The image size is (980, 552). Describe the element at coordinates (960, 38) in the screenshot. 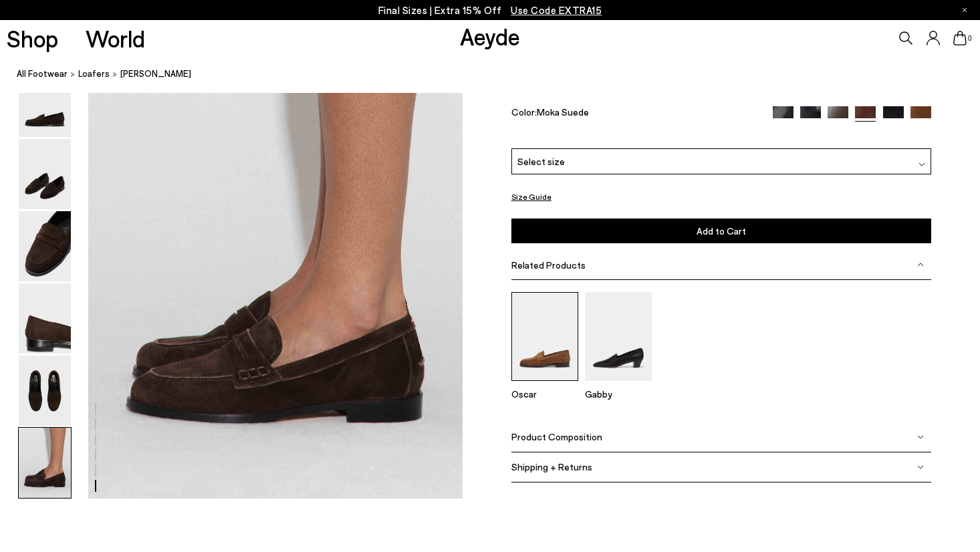

I see `a: 0` at that location.